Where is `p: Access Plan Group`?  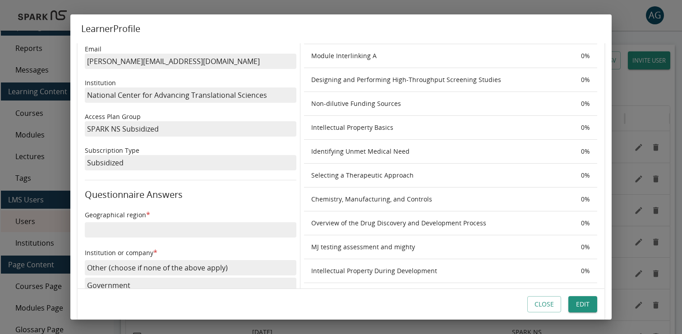 p: Access Plan Group is located at coordinates (190, 117).